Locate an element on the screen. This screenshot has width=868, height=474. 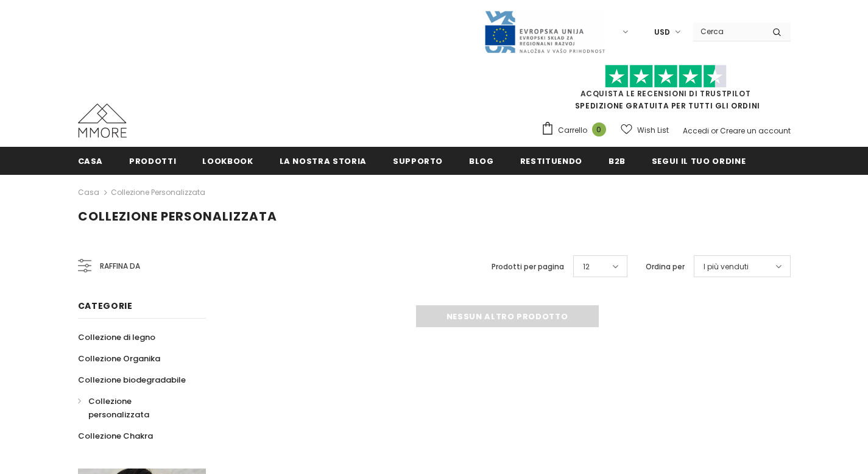
input: Search Site is located at coordinates (728, 31).